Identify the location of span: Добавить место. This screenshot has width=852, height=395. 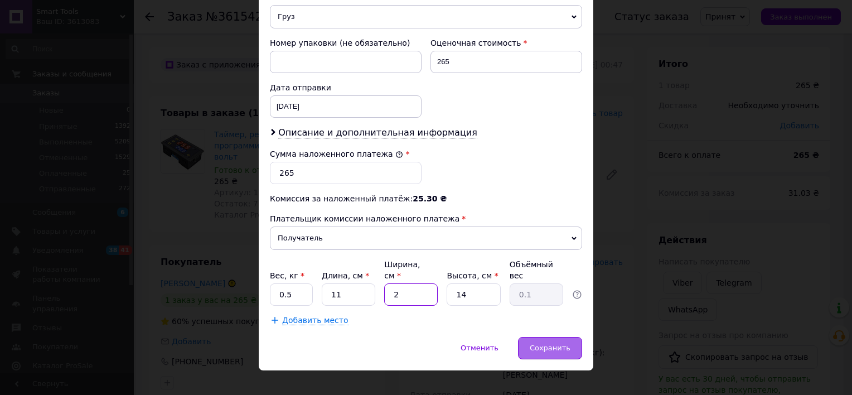
(315, 320).